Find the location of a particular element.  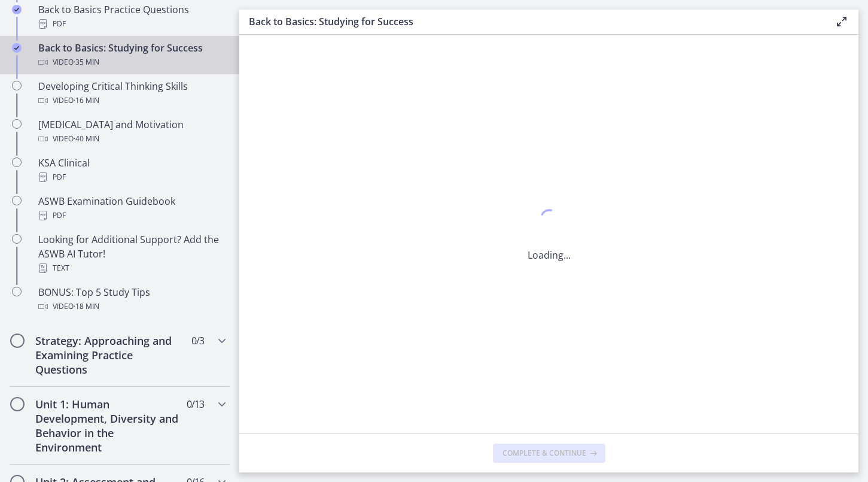

span: · 18 min is located at coordinates (86, 307).